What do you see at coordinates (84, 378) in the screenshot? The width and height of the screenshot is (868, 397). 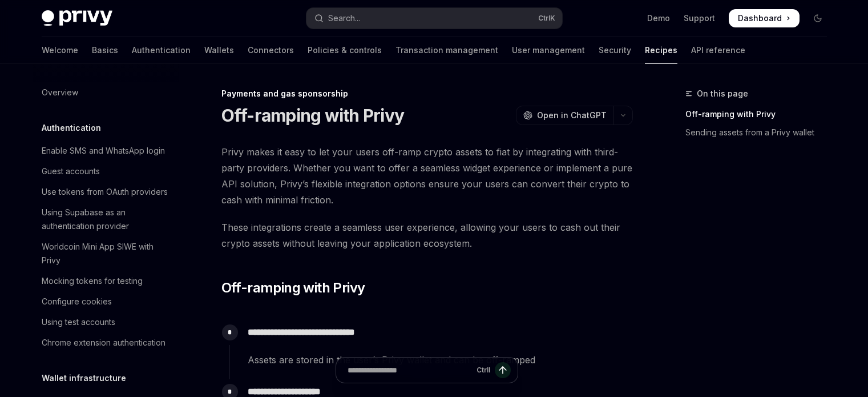 I see `h5: Wallet infrastructure` at bounding box center [84, 378].